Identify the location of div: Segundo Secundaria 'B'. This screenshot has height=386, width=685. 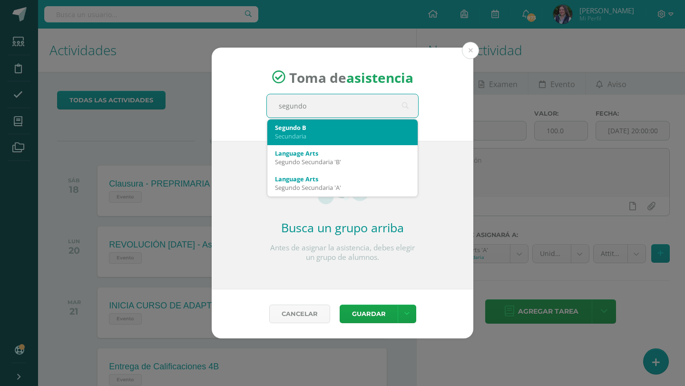
(343, 162).